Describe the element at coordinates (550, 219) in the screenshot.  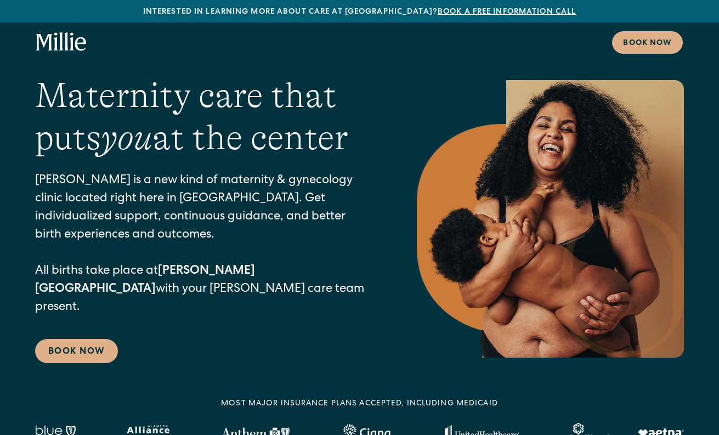
I see `img: Smiling mother with her baby in arms, celebrating body positivity and the nurturing bond of postp...` at that location.